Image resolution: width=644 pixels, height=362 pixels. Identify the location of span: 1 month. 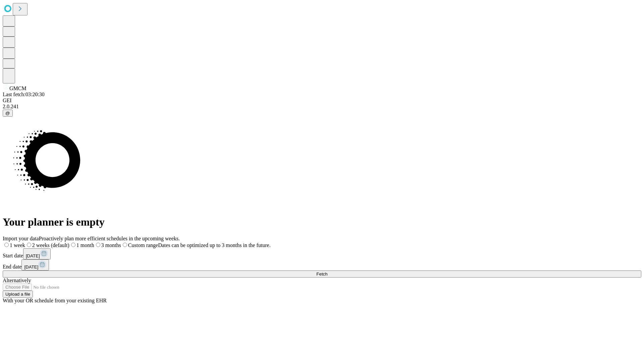
(85, 245).